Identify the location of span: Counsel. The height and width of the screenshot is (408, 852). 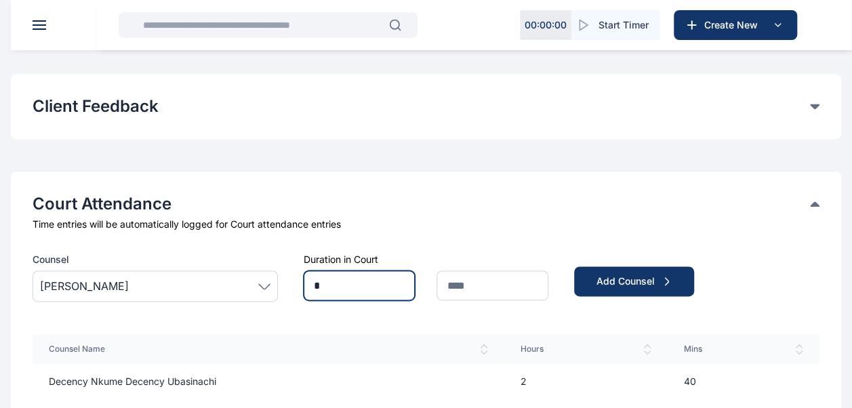
(51, 260).